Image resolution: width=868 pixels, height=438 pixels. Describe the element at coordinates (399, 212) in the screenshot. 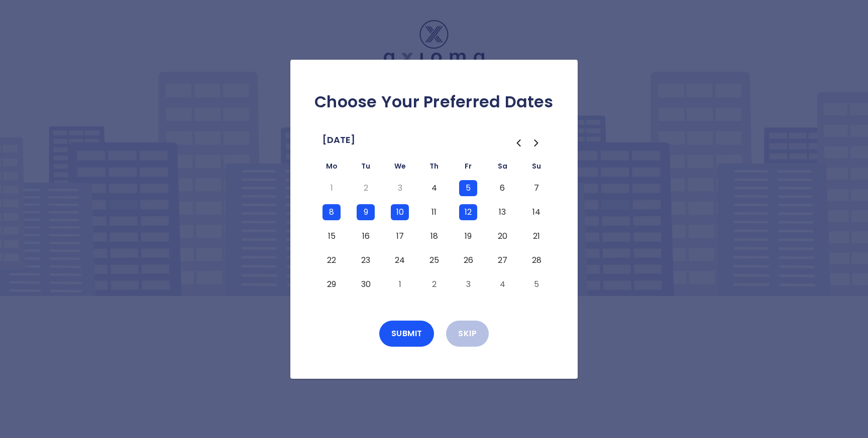

I see `button: Wednesday, September 10th, 2025, selected` at that location.